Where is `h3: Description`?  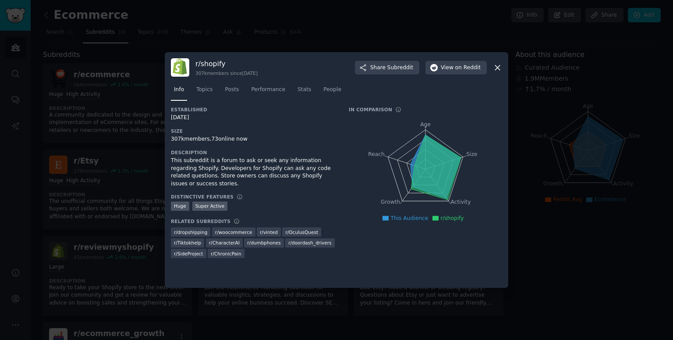 h3: Description is located at coordinates (254, 152).